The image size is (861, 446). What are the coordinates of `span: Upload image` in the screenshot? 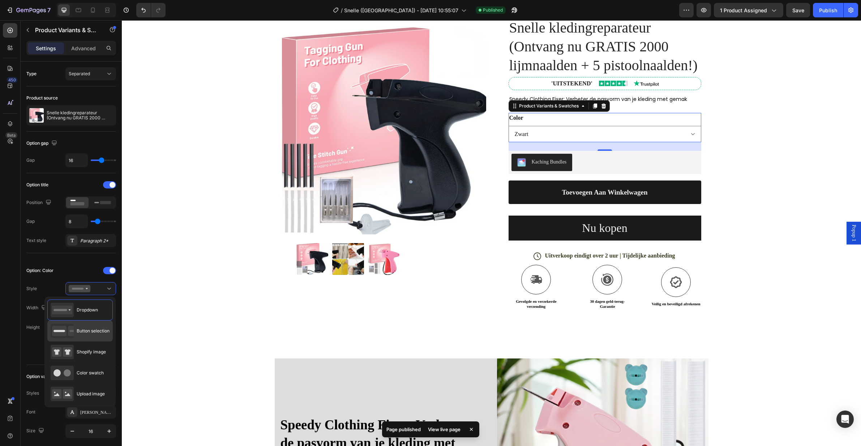 It's located at (91, 394).